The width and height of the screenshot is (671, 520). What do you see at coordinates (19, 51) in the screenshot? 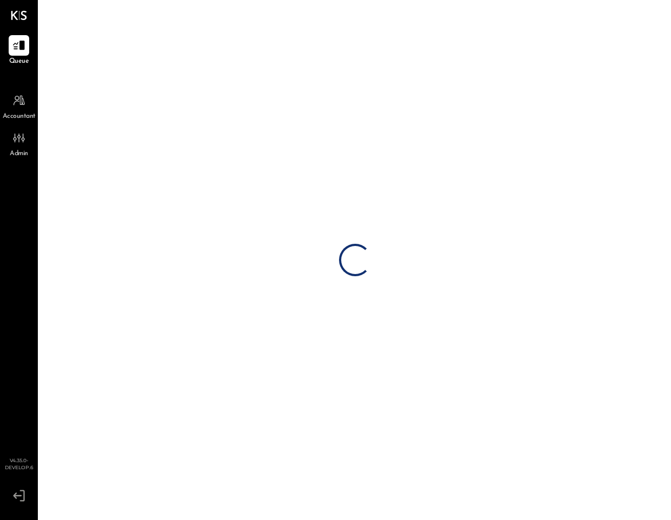
I see `a: Queue` at bounding box center [19, 51].